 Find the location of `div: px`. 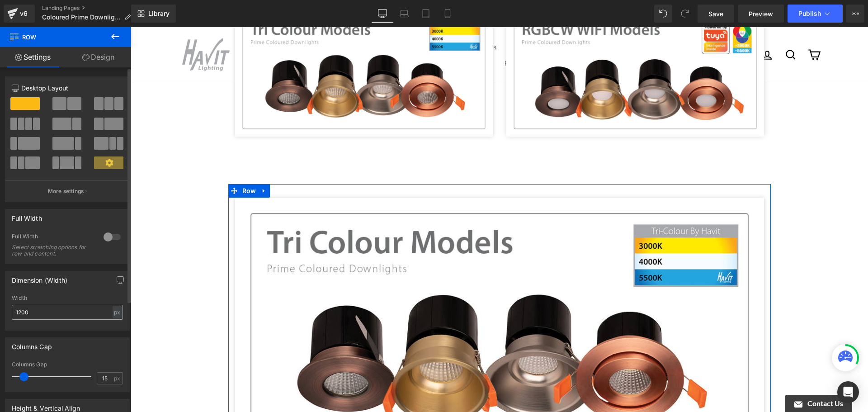

div: px is located at coordinates (117, 312).